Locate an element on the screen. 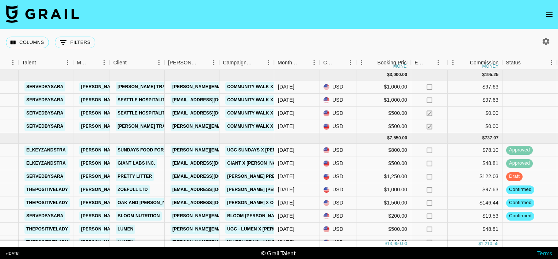 This screenshot has height=259, width=558. div: Currency is located at coordinates (329, 62).